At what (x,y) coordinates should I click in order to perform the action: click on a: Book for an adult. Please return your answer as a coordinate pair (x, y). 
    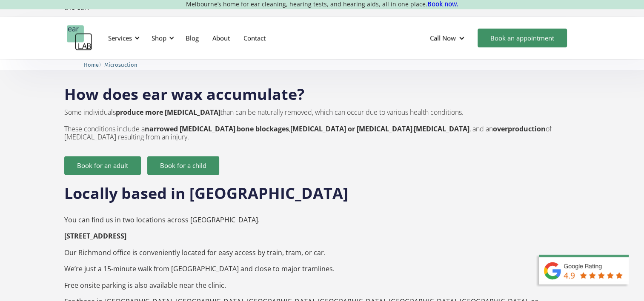
    Looking at the image, I should click on (102, 166).